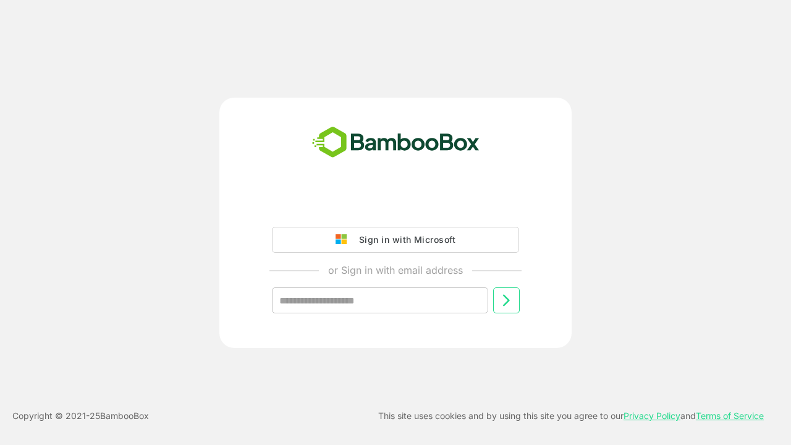 The width and height of the screenshot is (791, 445). Describe the element at coordinates (344, 240) in the screenshot. I see `img: google` at that location.